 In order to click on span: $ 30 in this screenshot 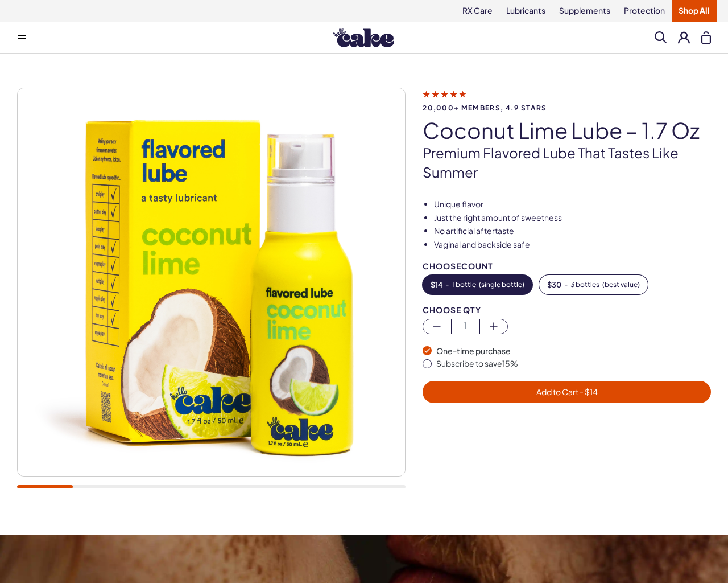, I will do `click(554, 285)`.